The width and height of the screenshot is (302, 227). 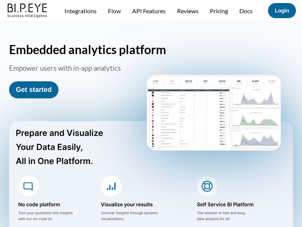 I want to click on img: homePageScreen2.png, so click(x=214, y=113).